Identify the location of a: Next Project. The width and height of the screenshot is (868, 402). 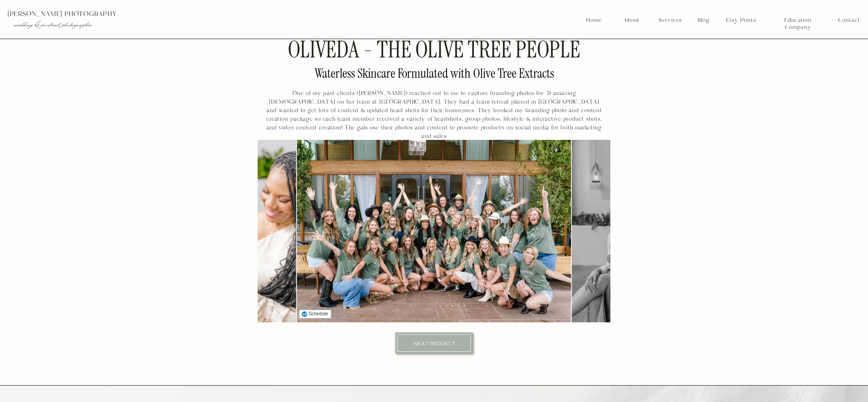
(434, 342).